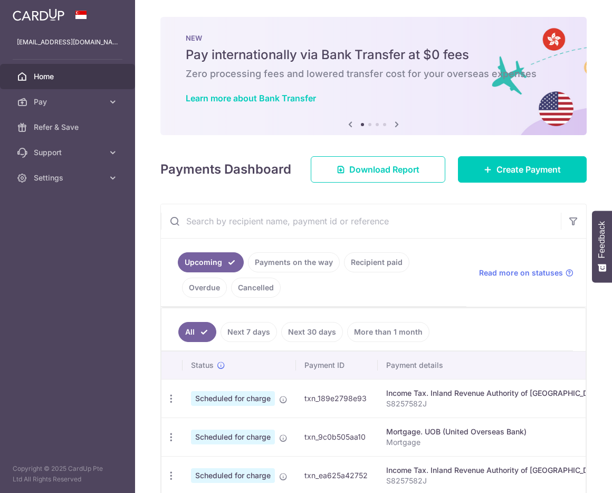 This screenshot has height=493, width=612. Describe the element at coordinates (374, 76) in the screenshot. I see `img: Bank transfer banner` at that location.